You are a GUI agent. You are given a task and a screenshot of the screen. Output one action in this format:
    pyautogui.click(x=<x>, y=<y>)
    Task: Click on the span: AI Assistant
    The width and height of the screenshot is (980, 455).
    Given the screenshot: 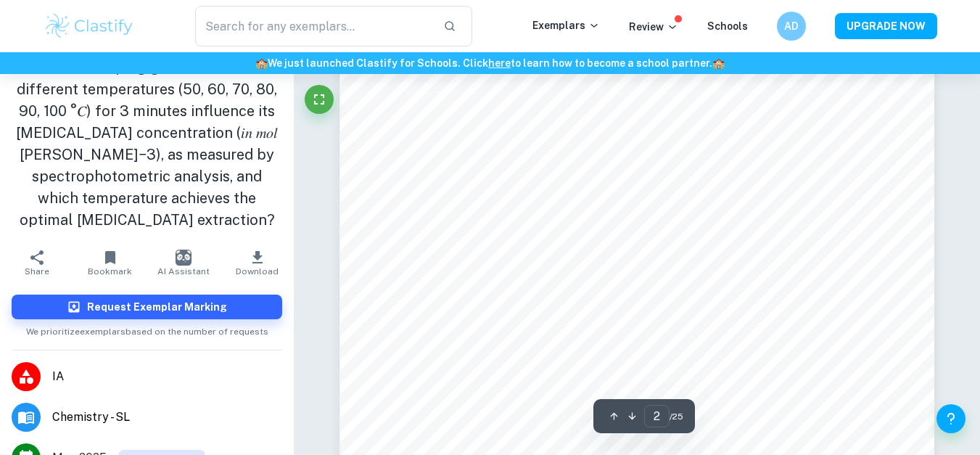 What is the action you would take?
    pyautogui.click(x=184, y=271)
    